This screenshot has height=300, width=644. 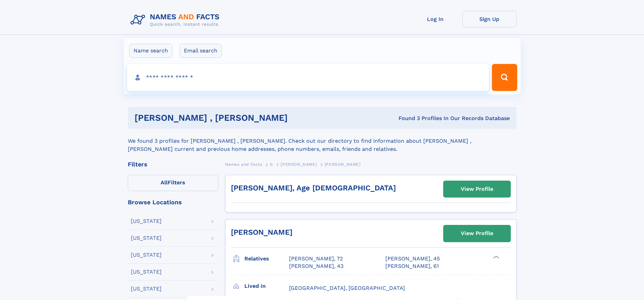 What do you see at coordinates (489, 19) in the screenshot?
I see `a: Sign Up` at bounding box center [489, 19].